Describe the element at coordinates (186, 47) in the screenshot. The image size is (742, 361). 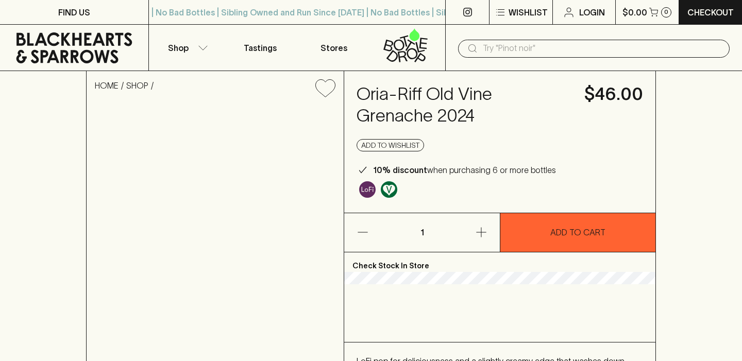
I see `button: Shop` at that location.